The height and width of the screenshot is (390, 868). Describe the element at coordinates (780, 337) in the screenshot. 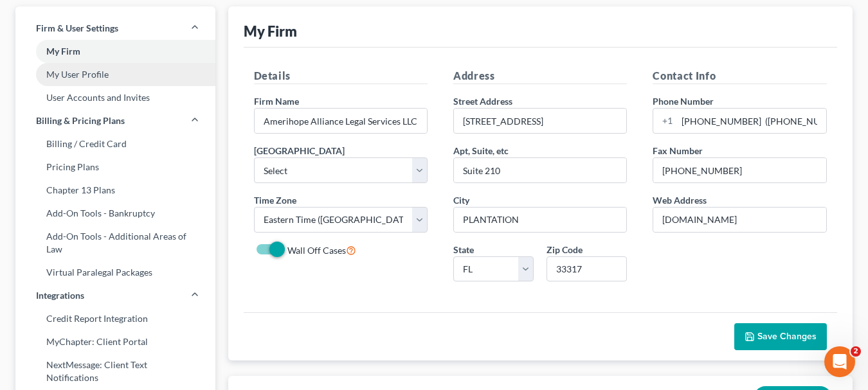

I see `button: Save Changes` at that location.